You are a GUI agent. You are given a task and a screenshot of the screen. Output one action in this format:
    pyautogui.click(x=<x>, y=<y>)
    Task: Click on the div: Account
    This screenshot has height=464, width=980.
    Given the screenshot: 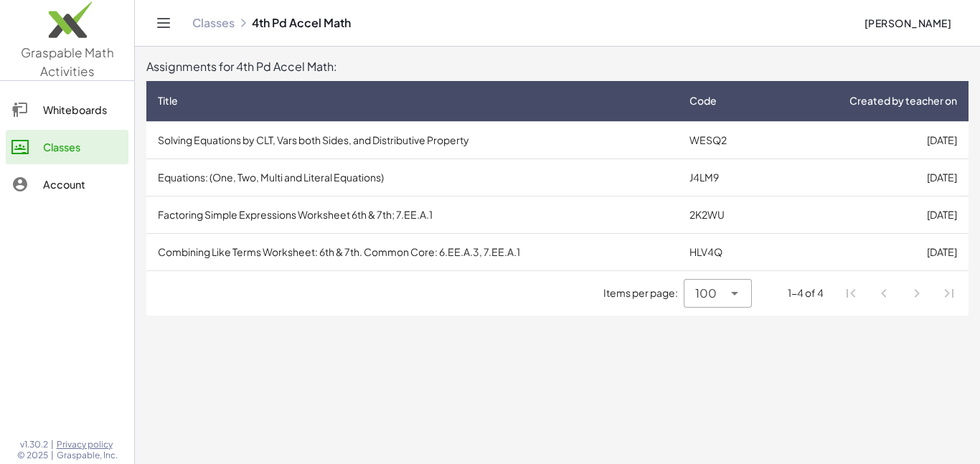 What is the action you would take?
    pyautogui.click(x=83, y=184)
    